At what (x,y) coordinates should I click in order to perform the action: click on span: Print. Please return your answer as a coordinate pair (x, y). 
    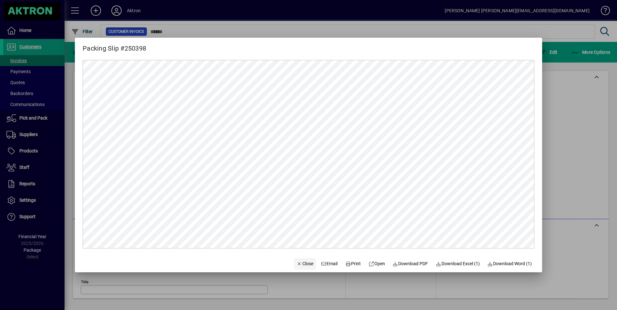
    Looking at the image, I should click on (353, 264).